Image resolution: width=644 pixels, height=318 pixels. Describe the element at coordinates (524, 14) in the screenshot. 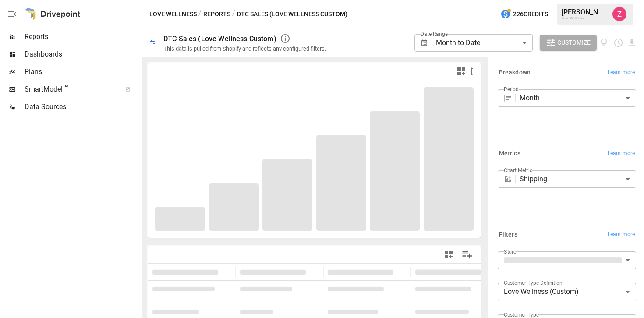

I see `button: 226Credits` at that location.